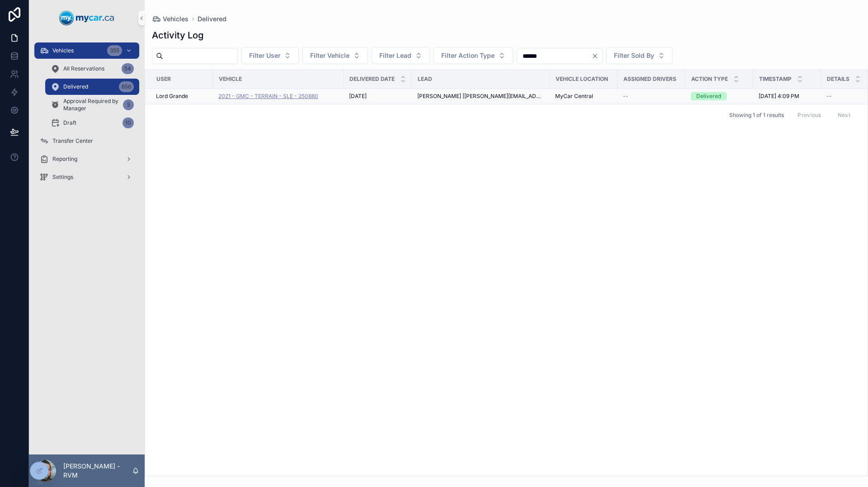 This screenshot has height=487, width=868. Describe the element at coordinates (178, 35) in the screenshot. I see `h1: Activity Log` at that location.